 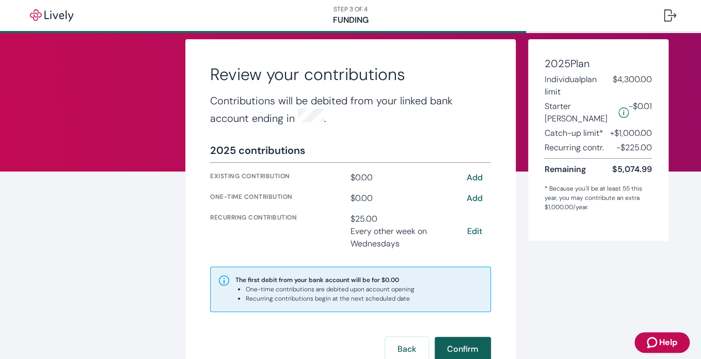 What do you see at coordinates (670, 15) in the screenshot?
I see `button: Log out` at bounding box center [670, 15].